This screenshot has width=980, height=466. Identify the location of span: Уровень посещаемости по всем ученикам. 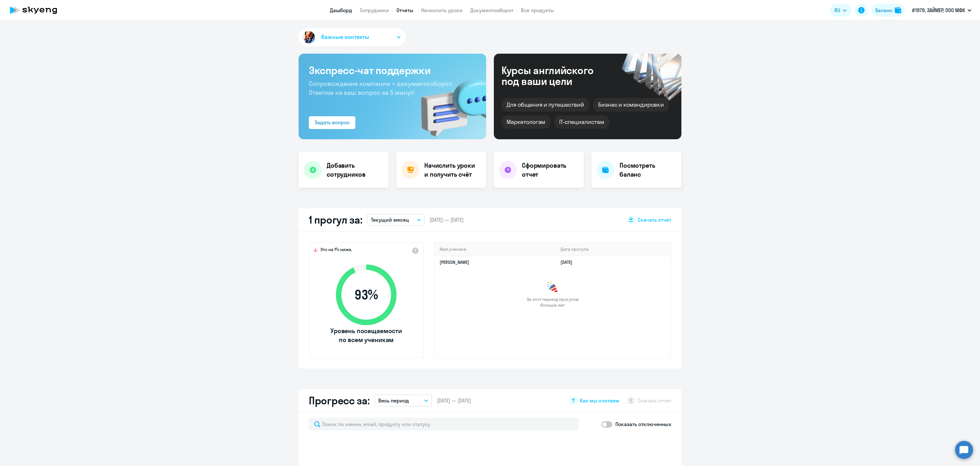
(366, 336).